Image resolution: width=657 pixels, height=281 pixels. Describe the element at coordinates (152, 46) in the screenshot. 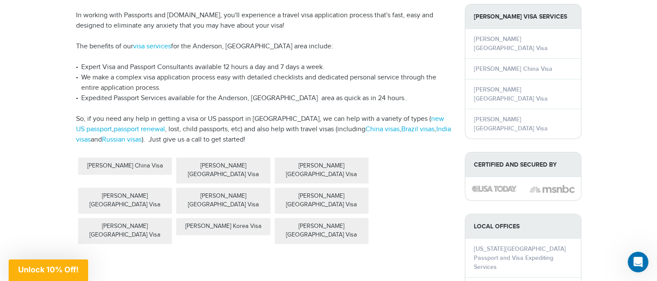

I see `a: visa services` at that location.